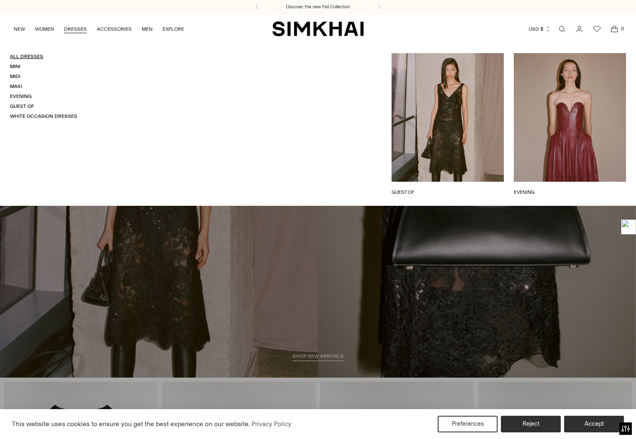 The image size is (636, 439). What do you see at coordinates (530, 425) in the screenshot?
I see `button: Reject` at bounding box center [530, 425].